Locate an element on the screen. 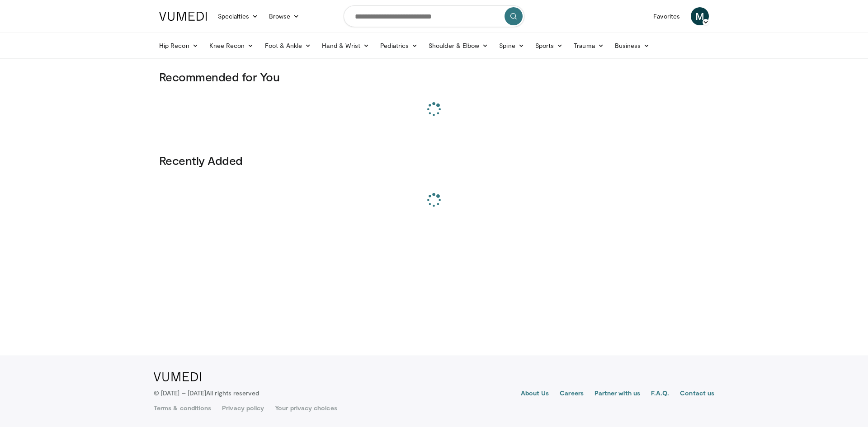 This screenshot has height=427, width=868. a: F.A.Q. is located at coordinates (660, 394).